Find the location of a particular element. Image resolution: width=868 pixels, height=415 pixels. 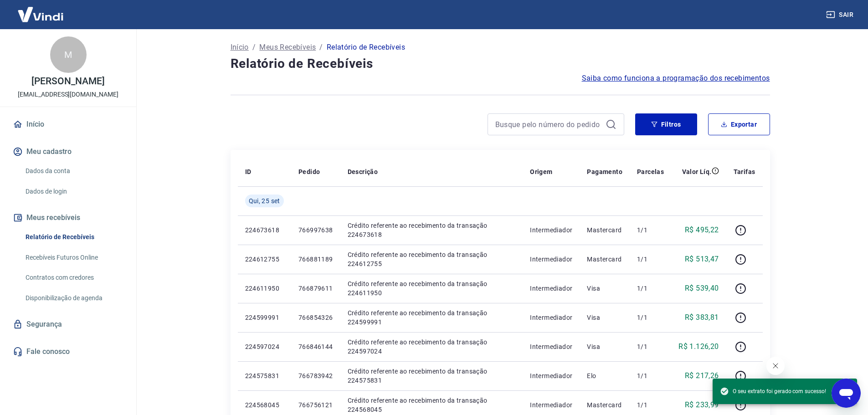

p: Pedido is located at coordinates (309, 172).